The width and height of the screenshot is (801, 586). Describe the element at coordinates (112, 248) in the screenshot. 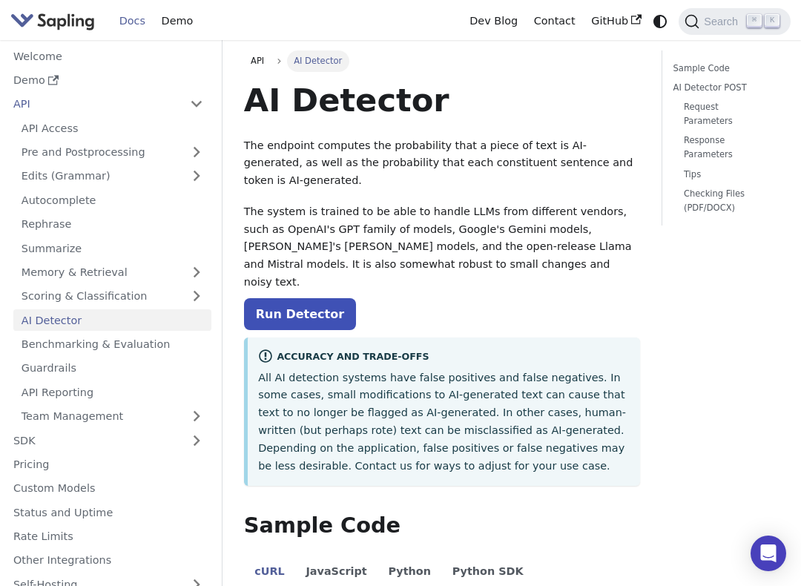

I see `a: Summarize` at that location.